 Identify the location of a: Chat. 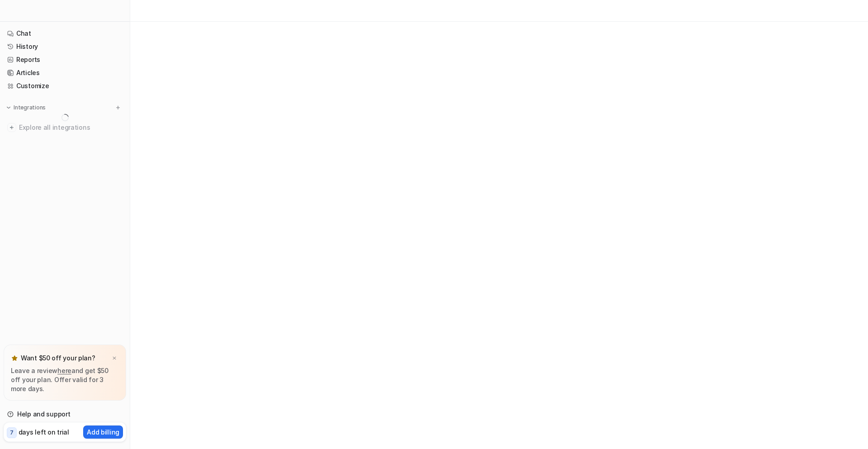
(64, 34).